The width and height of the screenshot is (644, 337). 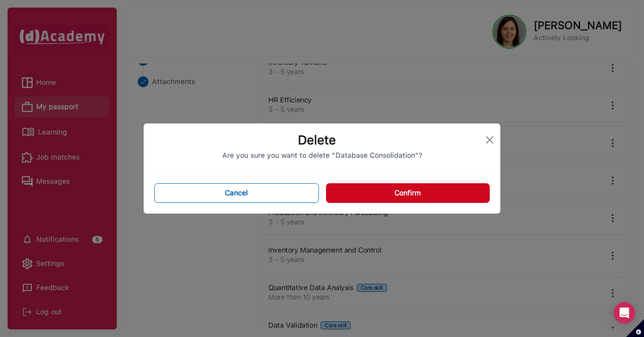 What do you see at coordinates (317, 140) in the screenshot?
I see `div: Delete` at bounding box center [317, 140].